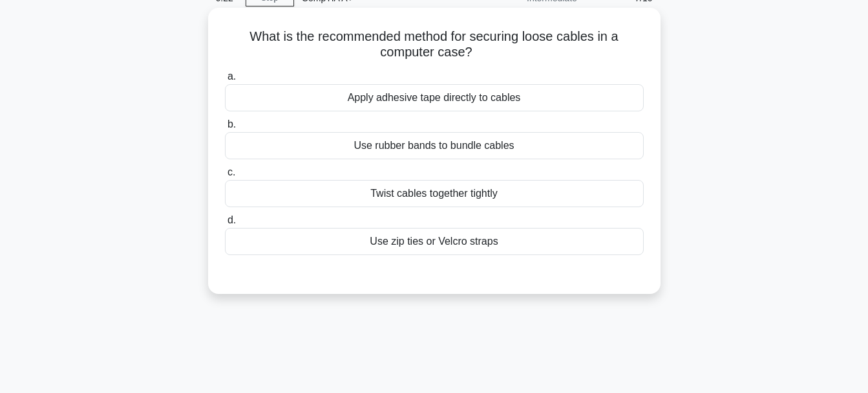  Describe the element at coordinates (434, 194) in the screenshot. I see `div: Twist cables together tightly` at that location.